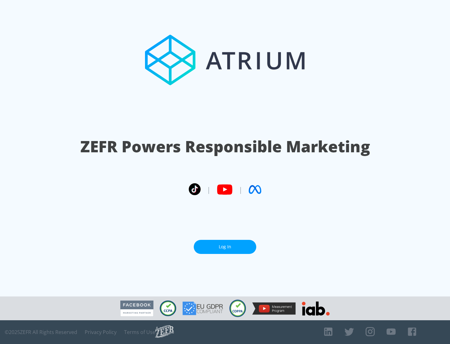 The image size is (450, 344). Describe the element at coordinates (274, 308) in the screenshot. I see `img: YouTube Measurement Program` at that location.